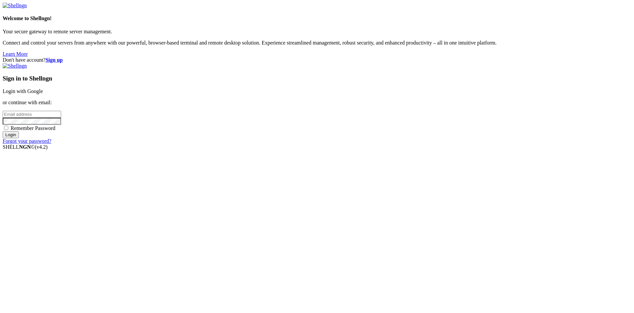 Image resolution: width=634 pixels, height=313 pixels. What do you see at coordinates (25, 147) in the screenshot?
I see `span: SHELL ©` at bounding box center [25, 147].